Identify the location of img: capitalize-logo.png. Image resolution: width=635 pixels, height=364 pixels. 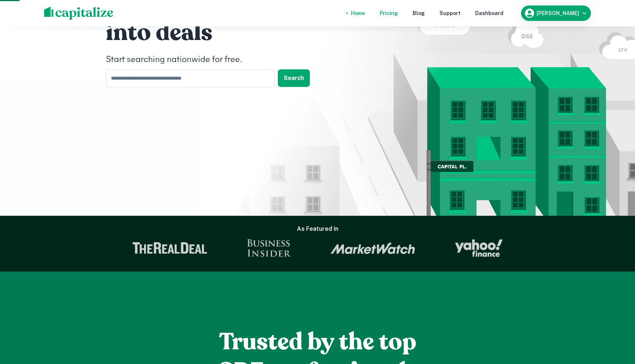
(79, 13).